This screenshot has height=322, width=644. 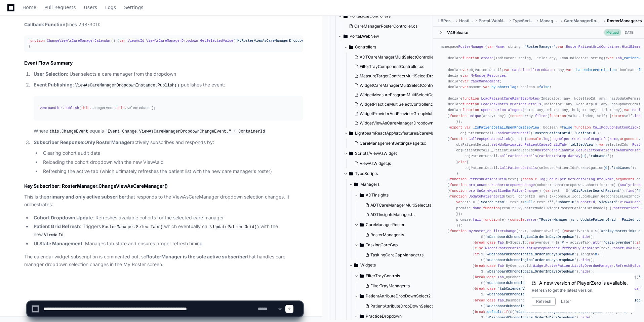 What do you see at coordinates (171, 153) in the screenshot?
I see `li: Clearing cohort audit data` at bounding box center [171, 153].